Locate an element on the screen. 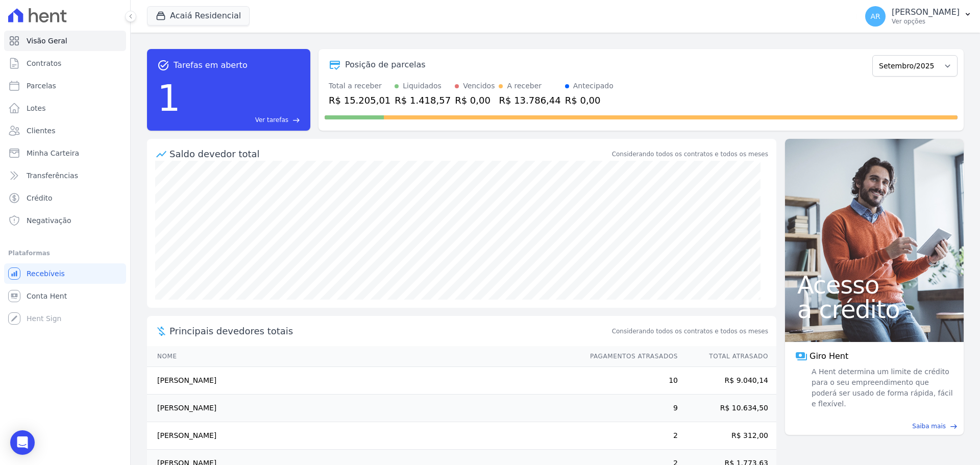 This screenshot has width=980, height=465. div: A receber is located at coordinates (524, 85).